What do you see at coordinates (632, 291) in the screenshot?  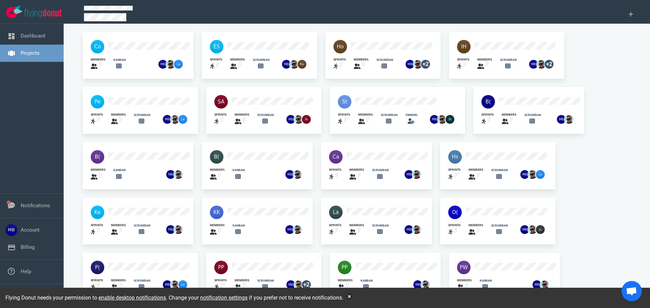 I see `div: Open de chat` at bounding box center [632, 291].